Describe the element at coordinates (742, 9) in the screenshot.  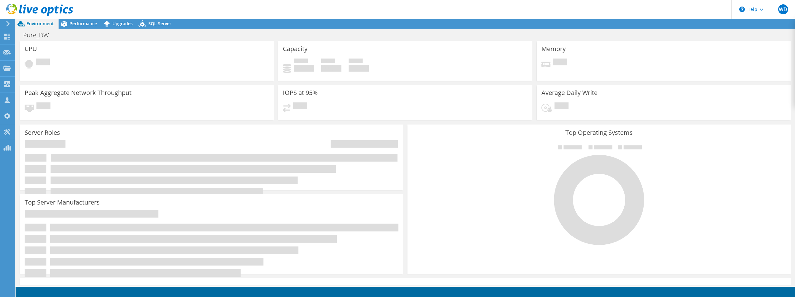
I see `svg: \n` at that location.